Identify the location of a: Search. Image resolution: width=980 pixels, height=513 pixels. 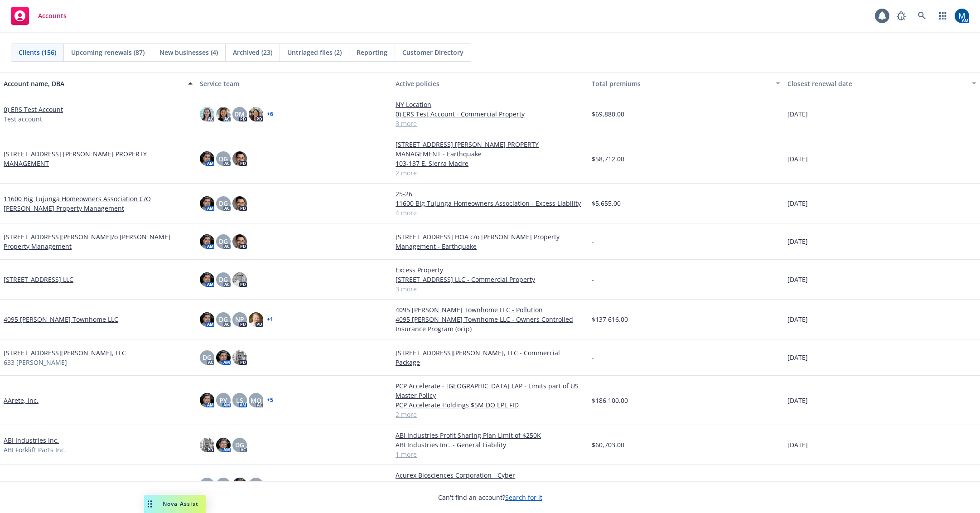
(922, 16).